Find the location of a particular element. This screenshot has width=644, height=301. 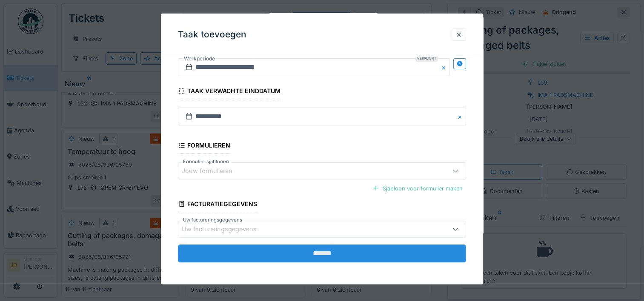

div: Taak verwachte einddatum is located at coordinates (229, 92).